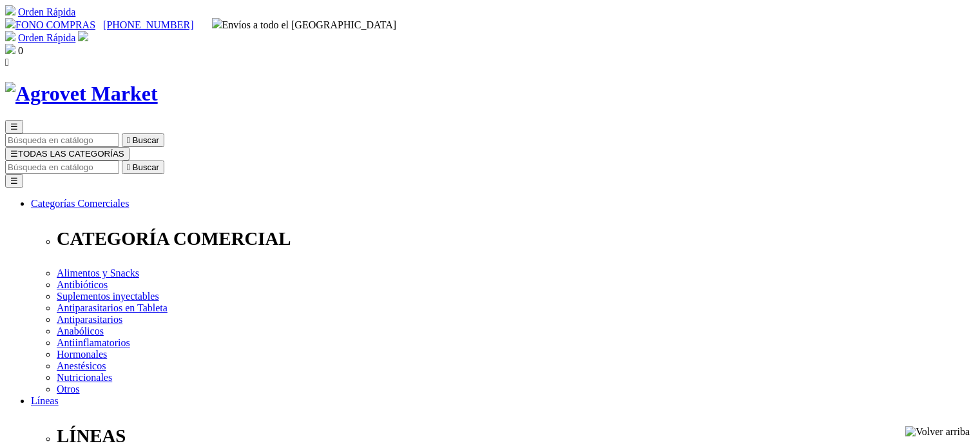  Describe the element at coordinates (83, 36) in the screenshot. I see `img: user.svg` at that location.